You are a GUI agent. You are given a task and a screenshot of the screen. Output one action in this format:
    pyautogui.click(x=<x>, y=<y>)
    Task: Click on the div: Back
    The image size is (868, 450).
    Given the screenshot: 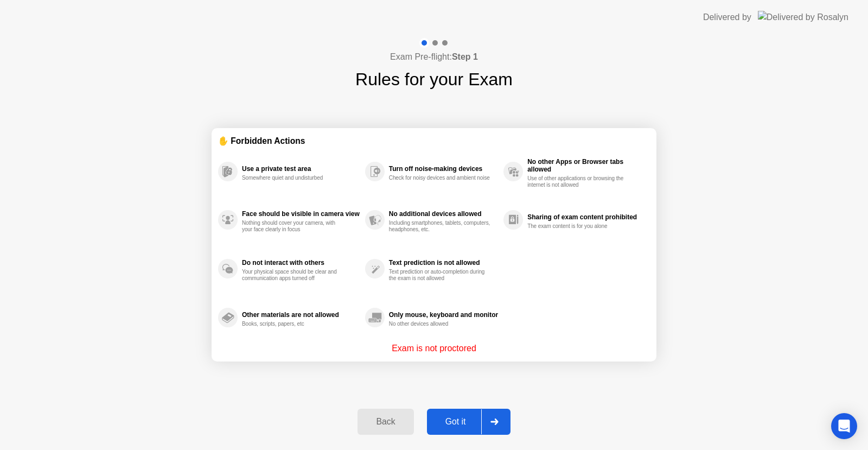 What is the action you would take?
    pyautogui.click(x=385, y=421)
    